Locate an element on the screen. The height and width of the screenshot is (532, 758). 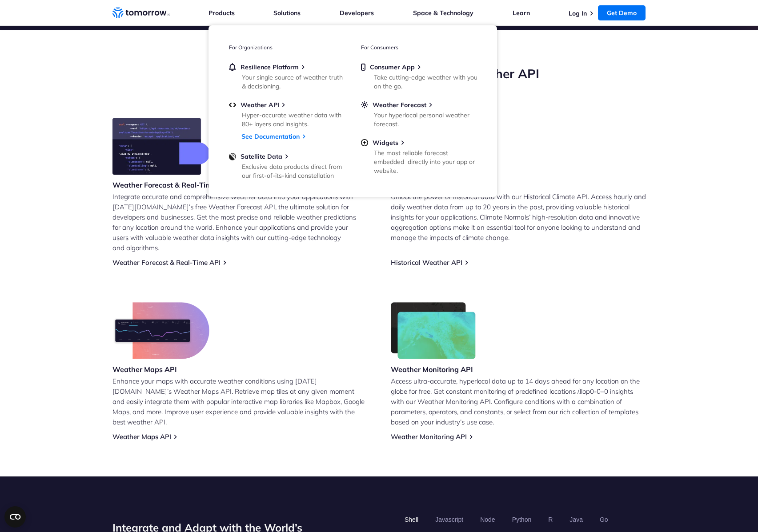
a: Weather ForecastYour hyperlocal personal weather forecast. is located at coordinates (419, 114).